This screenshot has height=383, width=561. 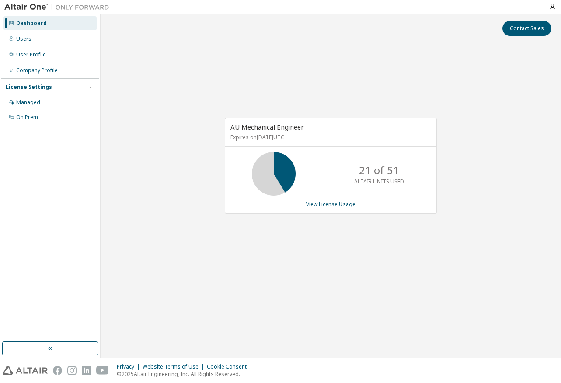 What do you see at coordinates (24, 39) in the screenshot?
I see `div: Users` at bounding box center [24, 39].